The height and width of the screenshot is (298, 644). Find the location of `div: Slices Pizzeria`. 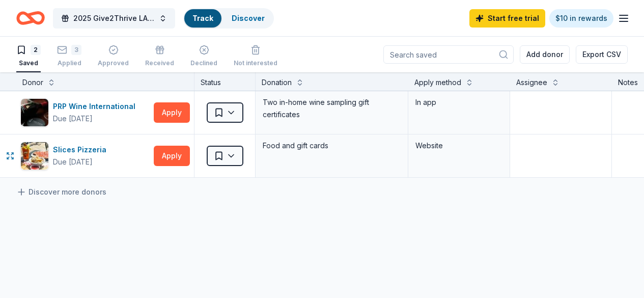

div: Slices Pizzeria is located at coordinates (82, 150).